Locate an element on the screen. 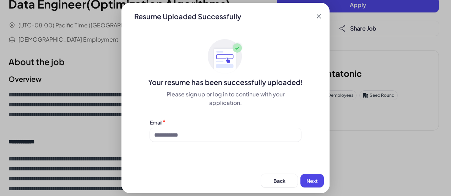 This screenshot has height=196, width=451. label: Email is located at coordinates (156, 122).